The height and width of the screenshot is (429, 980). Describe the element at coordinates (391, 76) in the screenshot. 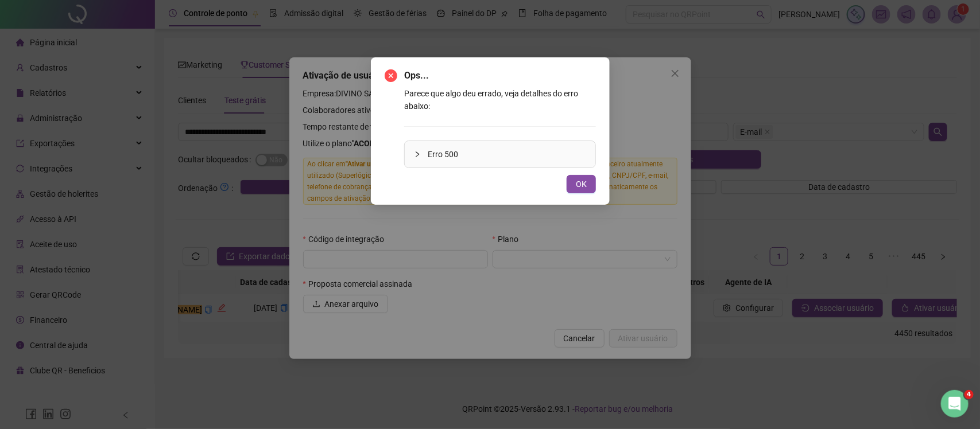

I see `span: close-circle` at that location.